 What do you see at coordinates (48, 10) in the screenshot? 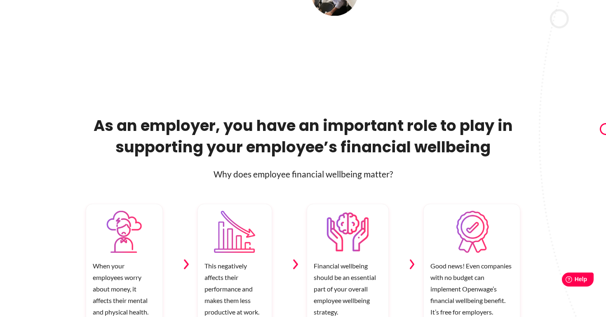
I see `span: Help` at bounding box center [48, 10].